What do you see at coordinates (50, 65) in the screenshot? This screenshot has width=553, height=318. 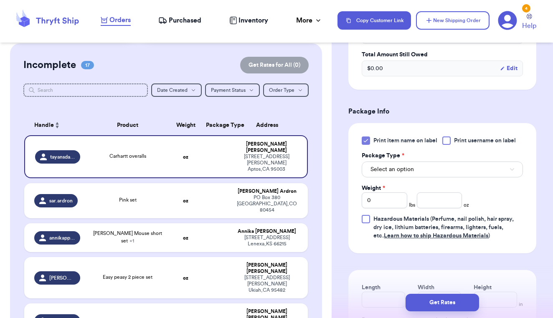 I see `h2: Incomplete` at bounding box center [50, 65].